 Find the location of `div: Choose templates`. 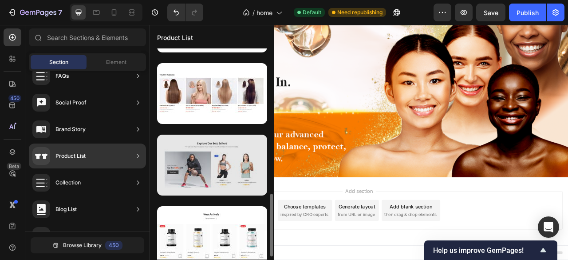

div: Choose templates is located at coordinates (197, 230).